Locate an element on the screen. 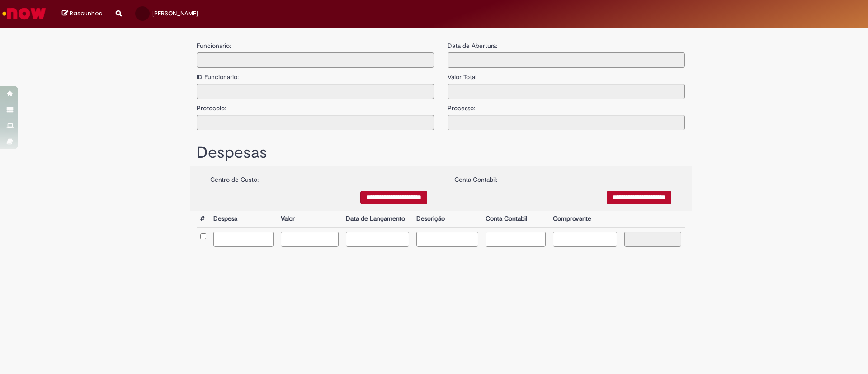  label: Conta Contabil: is located at coordinates (476, 177).